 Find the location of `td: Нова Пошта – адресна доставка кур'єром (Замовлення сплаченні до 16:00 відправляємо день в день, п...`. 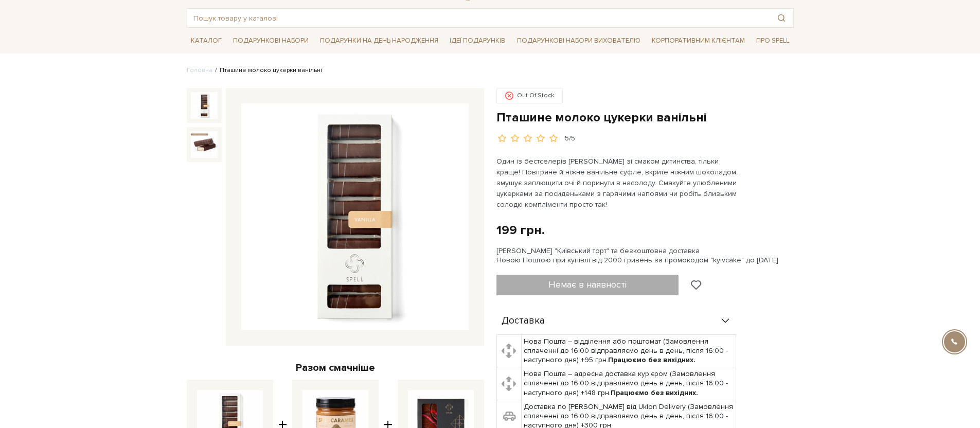

td: Нова Пошта – адресна доставка кур'єром (Замовлення сплаченні до 16:00 відправляємо день в день, п... is located at coordinates (628, 384).